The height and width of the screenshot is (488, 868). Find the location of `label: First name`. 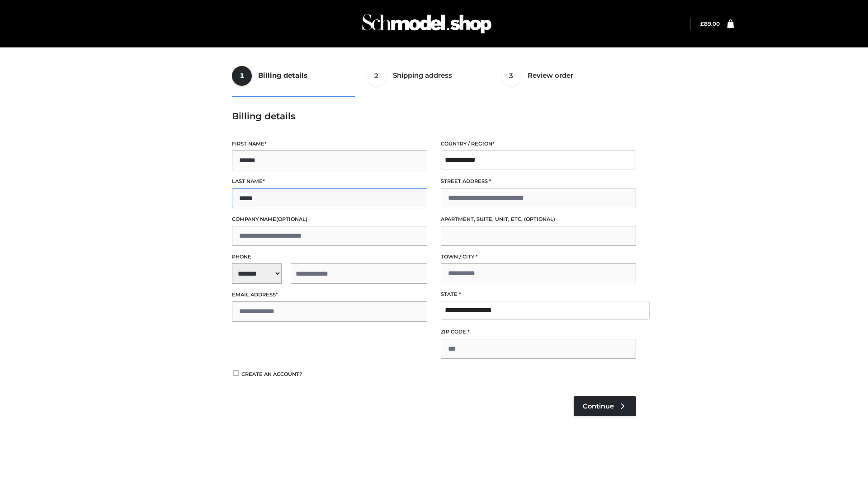

label: First name is located at coordinates (330, 144).